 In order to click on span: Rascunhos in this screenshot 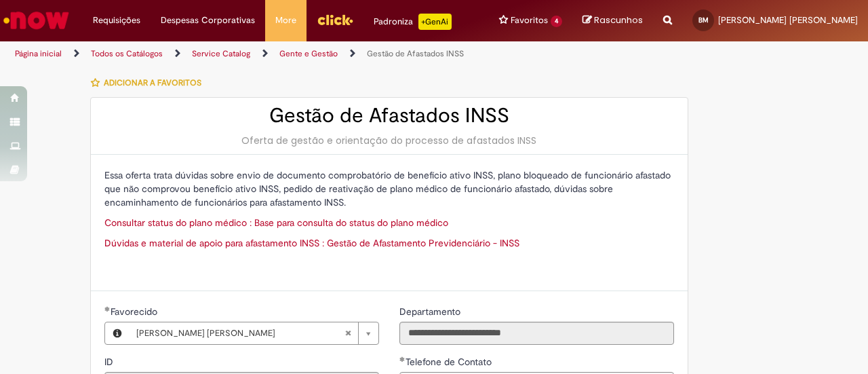, I will do `click(618, 20)`.